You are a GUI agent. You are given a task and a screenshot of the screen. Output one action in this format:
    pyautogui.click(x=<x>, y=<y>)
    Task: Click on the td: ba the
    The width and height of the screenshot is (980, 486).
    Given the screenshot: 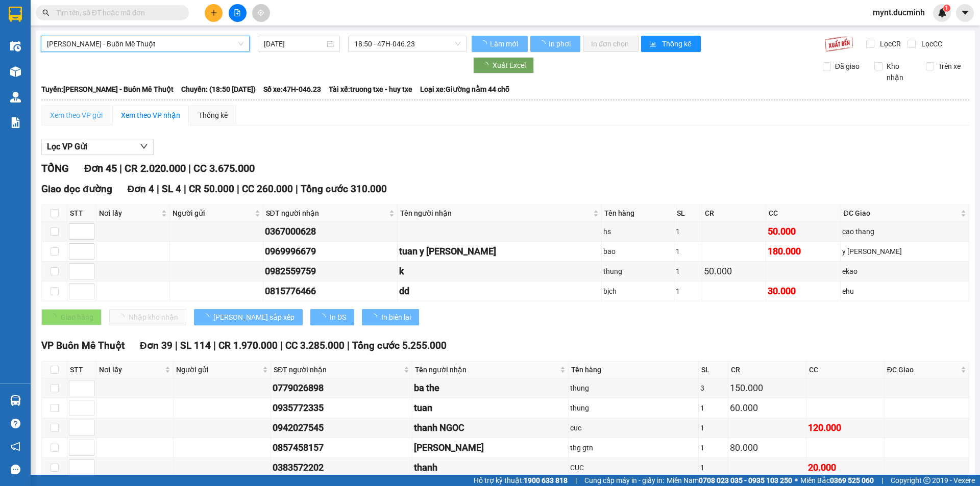 What is the action you would take?
    pyautogui.click(x=491, y=388)
    